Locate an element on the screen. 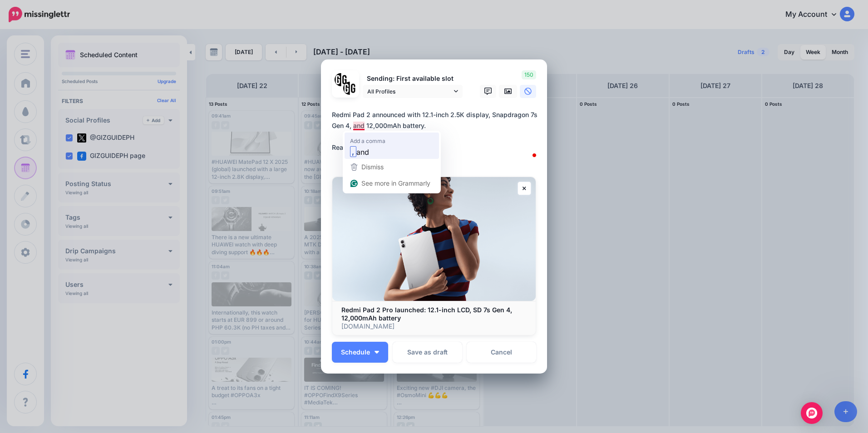 The image size is (868, 433). a: Cancel is located at coordinates (502, 352).